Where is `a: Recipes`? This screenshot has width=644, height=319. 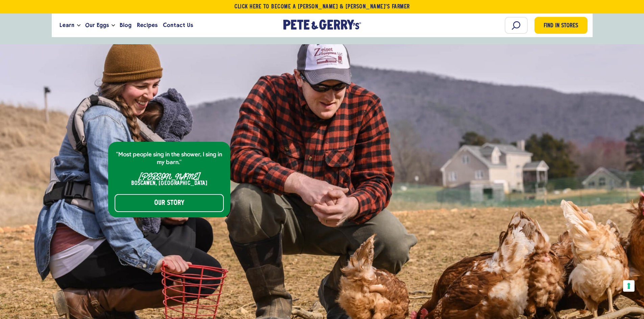
a: Recipes is located at coordinates (147, 25).